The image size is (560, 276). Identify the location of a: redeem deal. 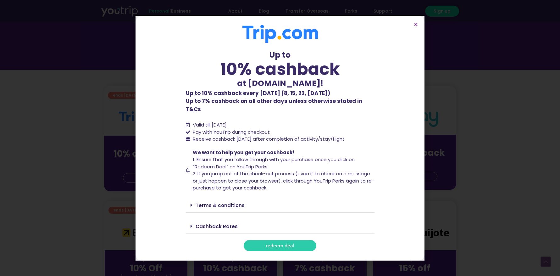
(280, 245).